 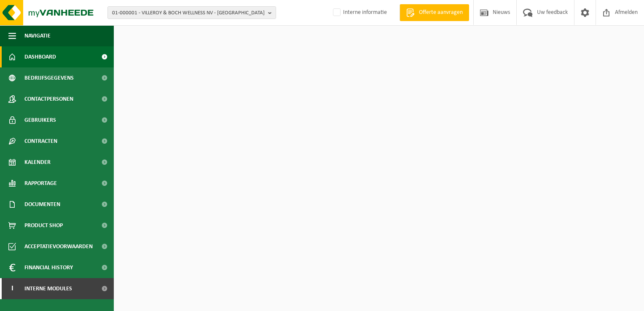 What do you see at coordinates (49, 268) in the screenshot?
I see `span: Financial History` at bounding box center [49, 268].